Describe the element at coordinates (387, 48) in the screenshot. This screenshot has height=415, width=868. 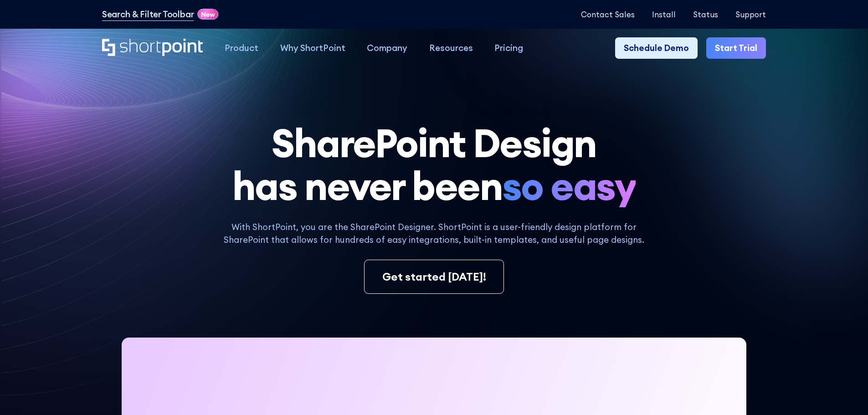
I see `div: Company` at that location.